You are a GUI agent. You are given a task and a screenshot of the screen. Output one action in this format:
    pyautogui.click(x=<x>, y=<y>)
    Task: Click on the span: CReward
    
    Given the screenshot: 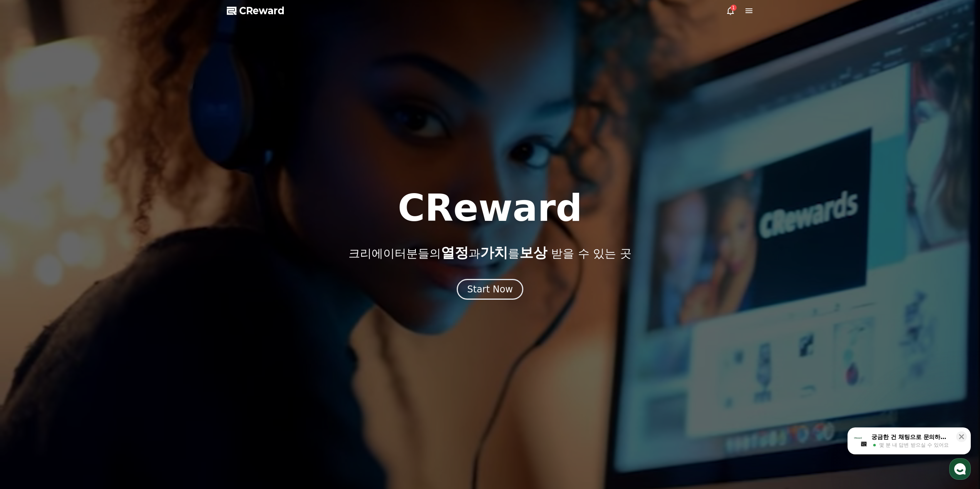 What is the action you would take?
    pyautogui.click(x=261, y=11)
    